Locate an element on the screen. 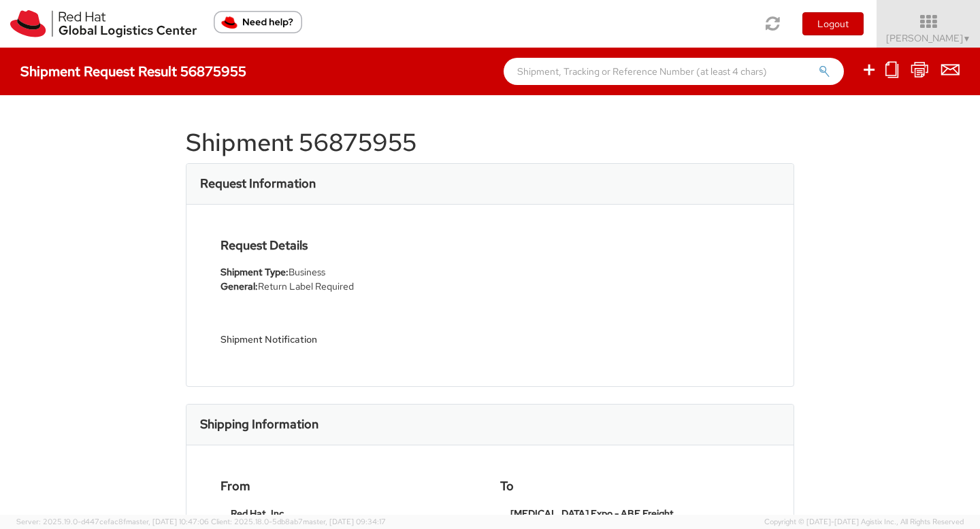  li: Business is located at coordinates (350, 272).